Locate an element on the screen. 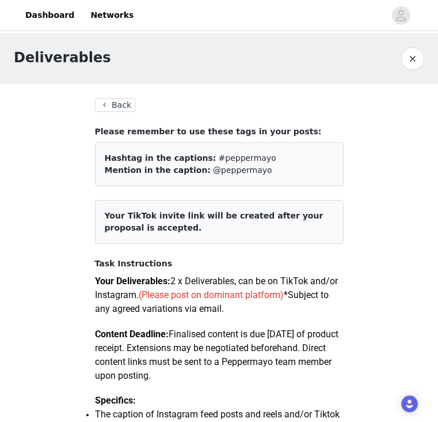  a: Networks is located at coordinates (112, 15).